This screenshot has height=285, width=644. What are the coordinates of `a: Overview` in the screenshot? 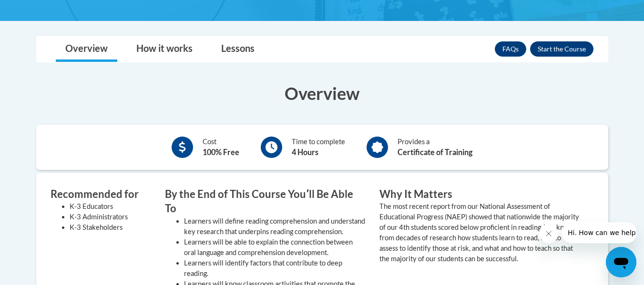 It's located at (86, 49).